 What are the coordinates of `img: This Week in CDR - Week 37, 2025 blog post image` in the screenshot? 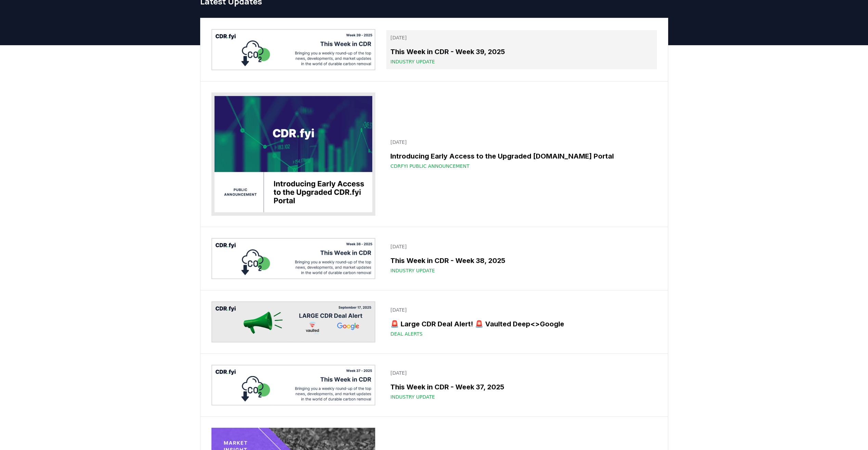 It's located at (294, 385).